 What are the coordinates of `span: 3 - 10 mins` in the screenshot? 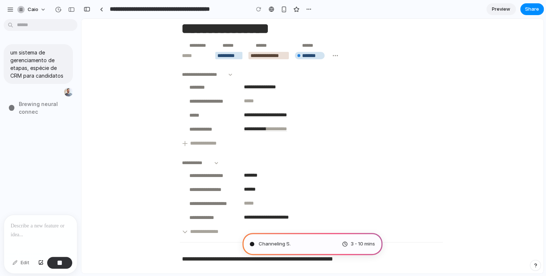 It's located at (363, 244).